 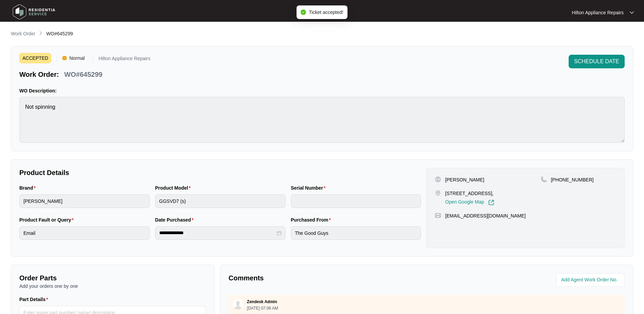 What do you see at coordinates (322, 119) in the screenshot?
I see `textarea: Not spinning` at bounding box center [322, 119].